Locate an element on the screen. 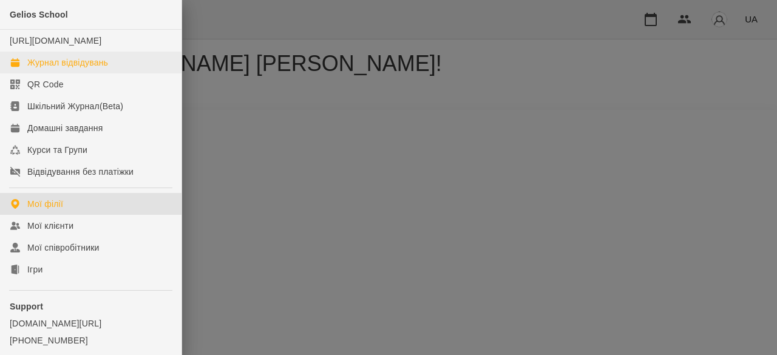 This screenshot has height=355, width=777. div: Мої співробітники is located at coordinates (63, 248).